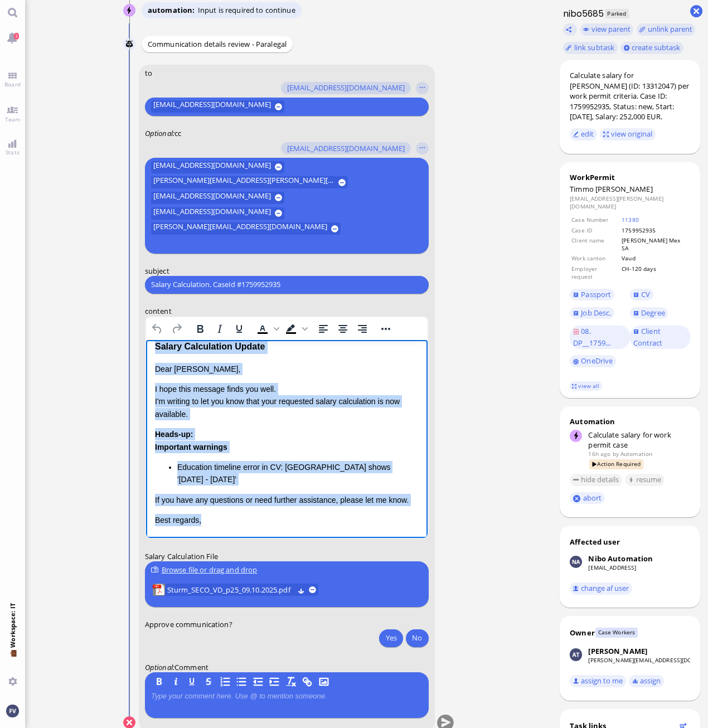  What do you see at coordinates (582, 14) in the screenshot?
I see `h1: nibo5685` at bounding box center [582, 14].